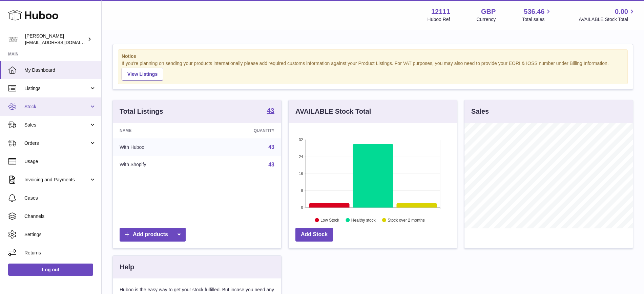 The height and width of the screenshot is (294, 644). What do you see at coordinates (142, 112) in the screenshot?
I see `h3: Total Listings` at bounding box center [142, 112].